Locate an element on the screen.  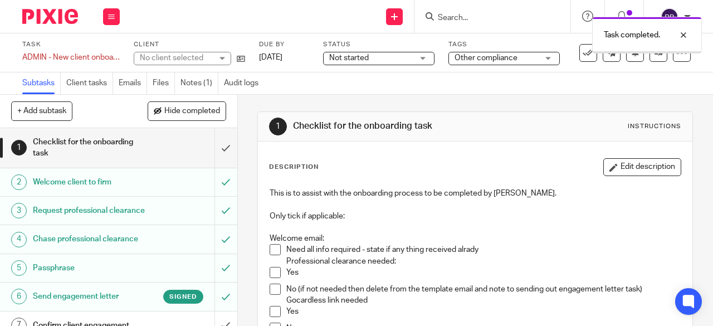
span: Signed is located at coordinates (183, 296).